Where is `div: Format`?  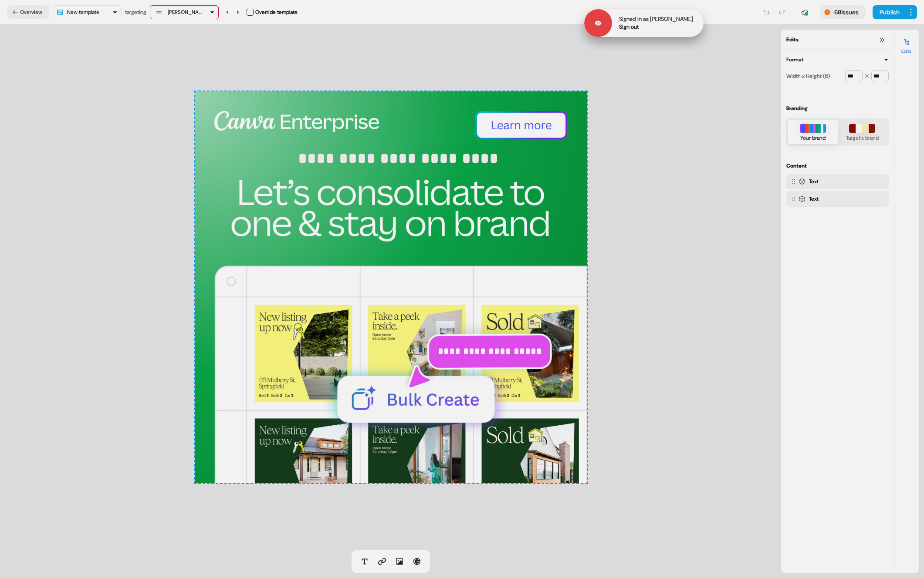 div: Format is located at coordinates (795, 60).